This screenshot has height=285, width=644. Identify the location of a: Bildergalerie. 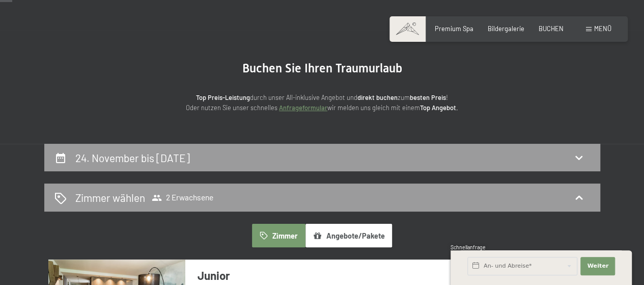
(506, 29).